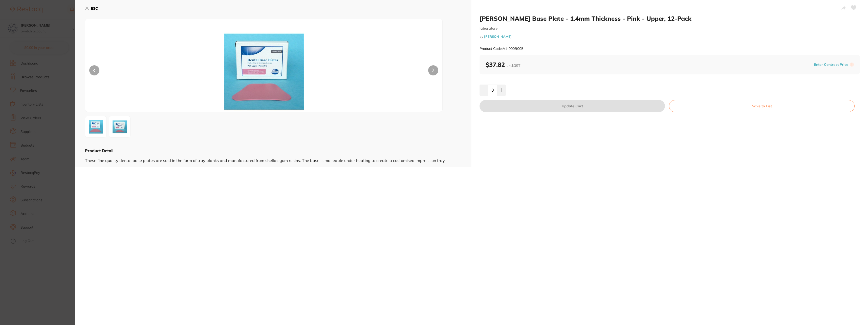 Image resolution: width=868 pixels, height=325 pixels. I want to click on button: Save to List, so click(762, 106).